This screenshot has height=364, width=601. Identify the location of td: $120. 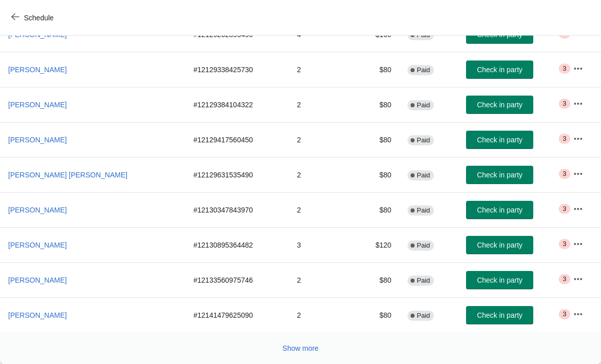
(377, 244).